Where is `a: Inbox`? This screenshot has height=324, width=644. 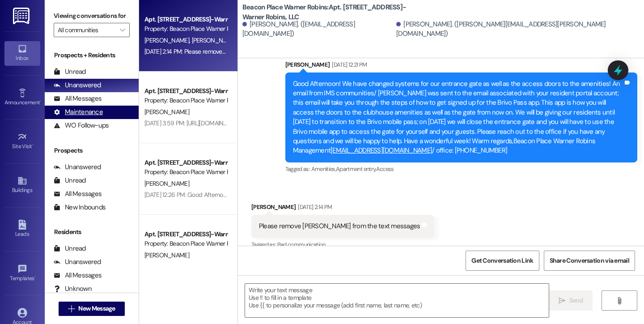
a: Inbox is located at coordinates (23, 53).